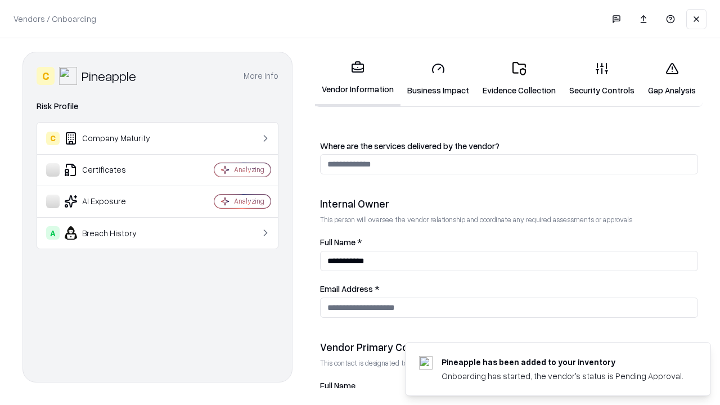 The image size is (720, 405). What do you see at coordinates (563, 362) in the screenshot?
I see `div: Pineapple has been added to your inventory` at bounding box center [563, 362].